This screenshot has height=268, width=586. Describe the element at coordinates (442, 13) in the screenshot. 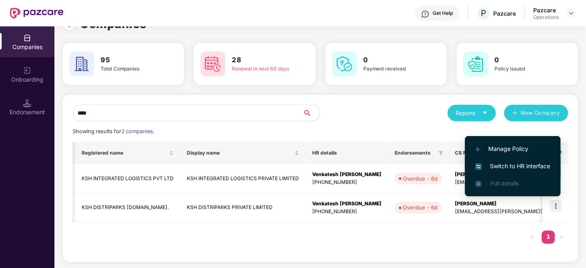

I see `div: Get Help` at that location.